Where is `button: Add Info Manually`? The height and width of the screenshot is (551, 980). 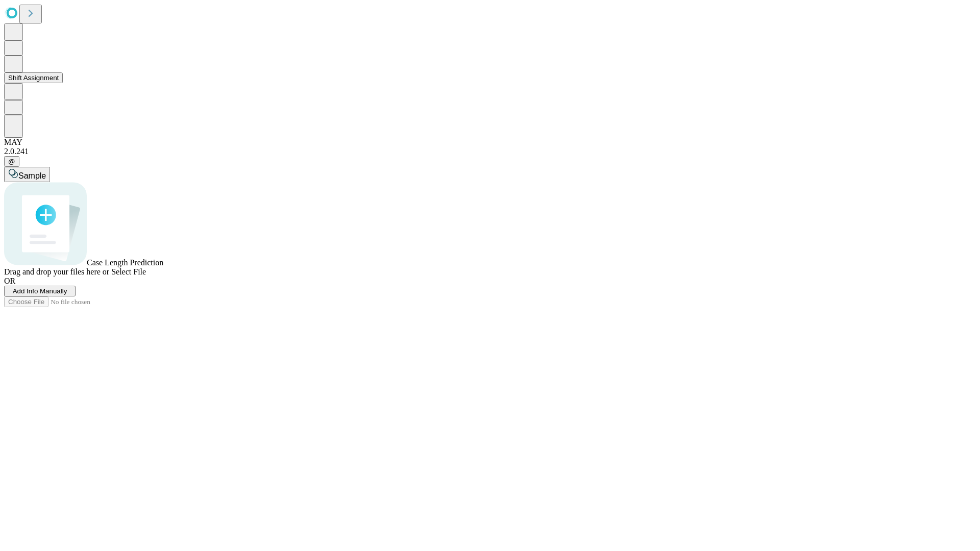 button: Add Info Manually is located at coordinates (40, 291).